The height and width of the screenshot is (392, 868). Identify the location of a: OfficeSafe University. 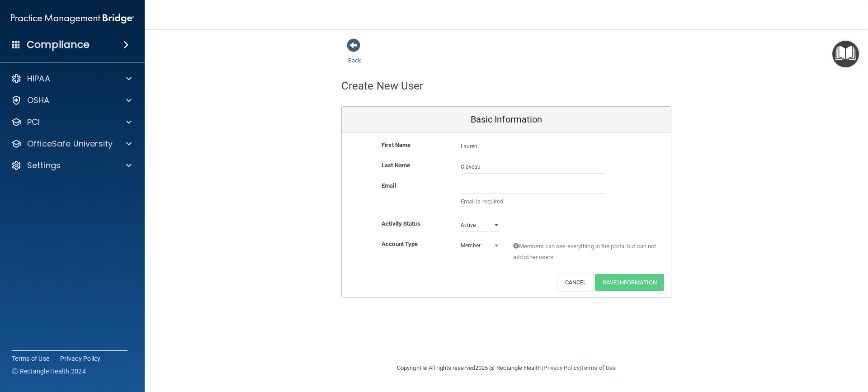
(71, 144).